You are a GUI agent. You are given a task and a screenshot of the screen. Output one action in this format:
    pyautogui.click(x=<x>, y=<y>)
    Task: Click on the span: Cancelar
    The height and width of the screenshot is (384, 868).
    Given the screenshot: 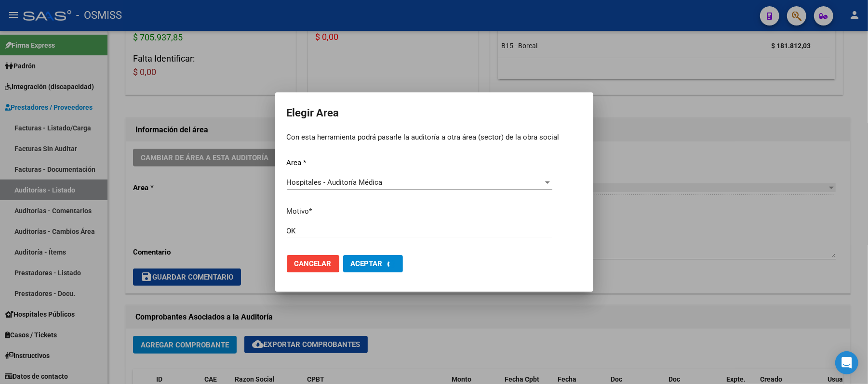 What is the action you would take?
    pyautogui.click(x=313, y=264)
    